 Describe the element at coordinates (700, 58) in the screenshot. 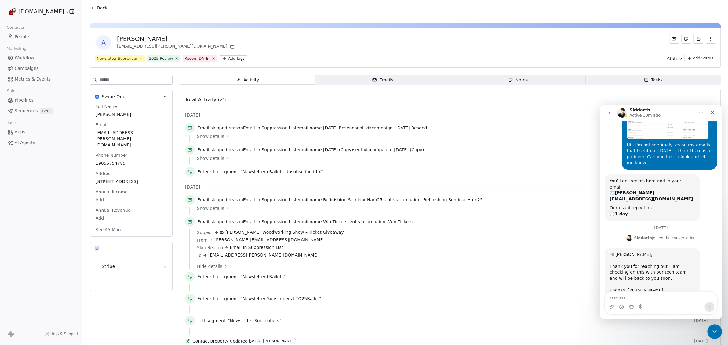

I see `button: Add Status` at that location.